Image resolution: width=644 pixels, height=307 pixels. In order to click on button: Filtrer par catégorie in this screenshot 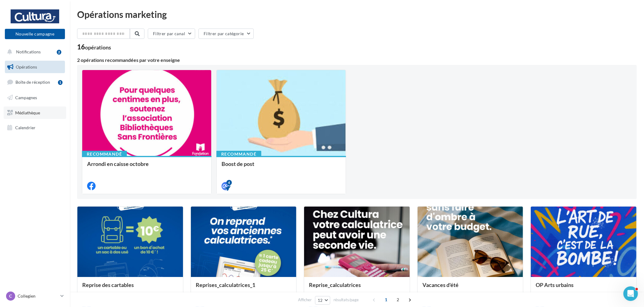, I will do `click(226, 34)`.